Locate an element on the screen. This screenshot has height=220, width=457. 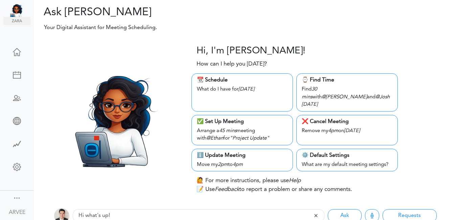
div: Show menu and text is located at coordinates (17, 198).